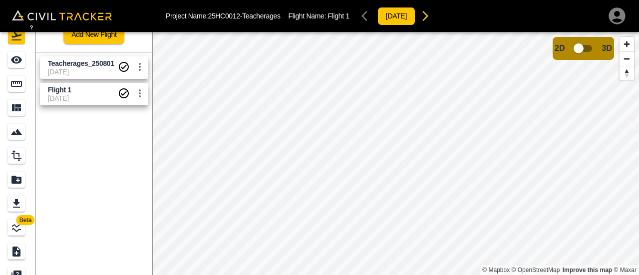 This screenshot has height=275, width=639. Describe the element at coordinates (536, 270) in the screenshot. I see `a: OpenStreetMap` at that location.